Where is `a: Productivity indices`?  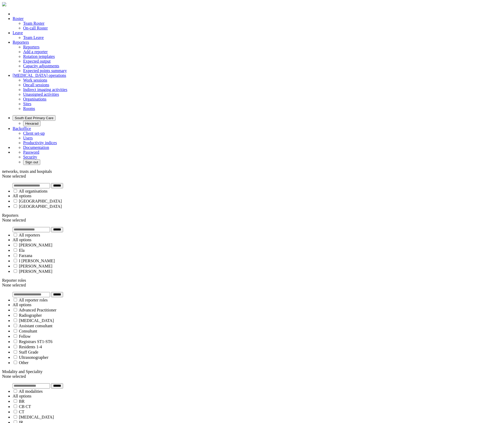 a: Productivity indices is located at coordinates (40, 142).